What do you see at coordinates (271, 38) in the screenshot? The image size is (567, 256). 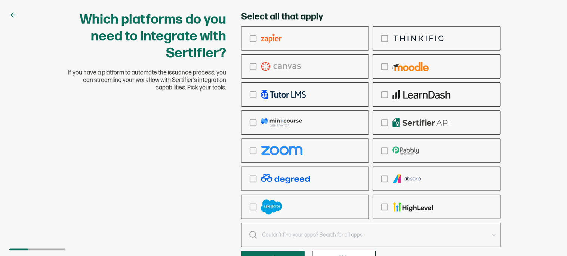 I see `img: zapier` at bounding box center [271, 38].